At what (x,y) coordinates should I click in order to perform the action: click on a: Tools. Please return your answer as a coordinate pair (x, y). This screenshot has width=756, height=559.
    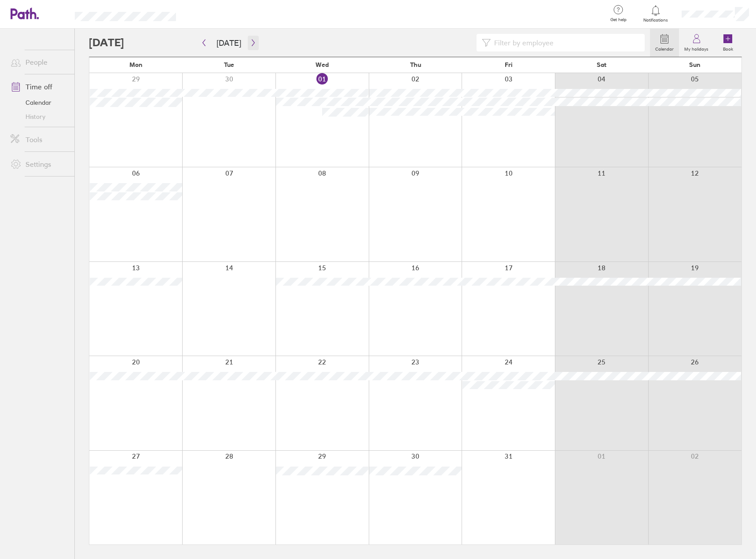
    Looking at the image, I should click on (39, 140).